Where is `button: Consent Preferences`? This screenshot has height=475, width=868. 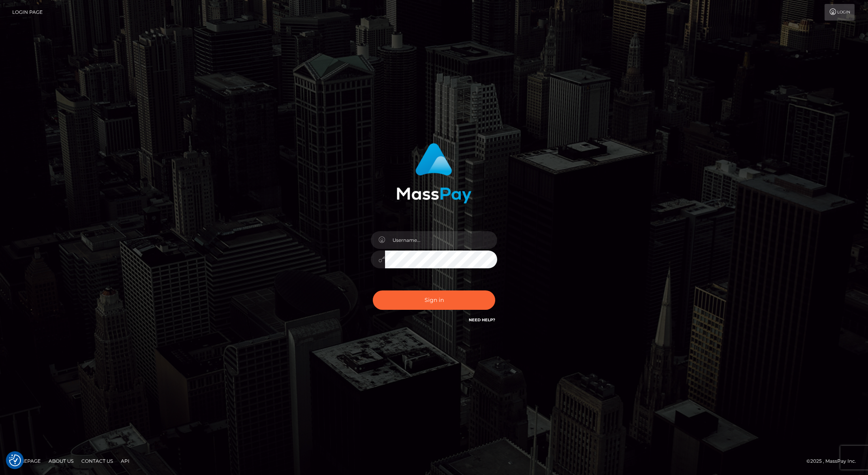 button: Consent Preferences is located at coordinates (15, 460).